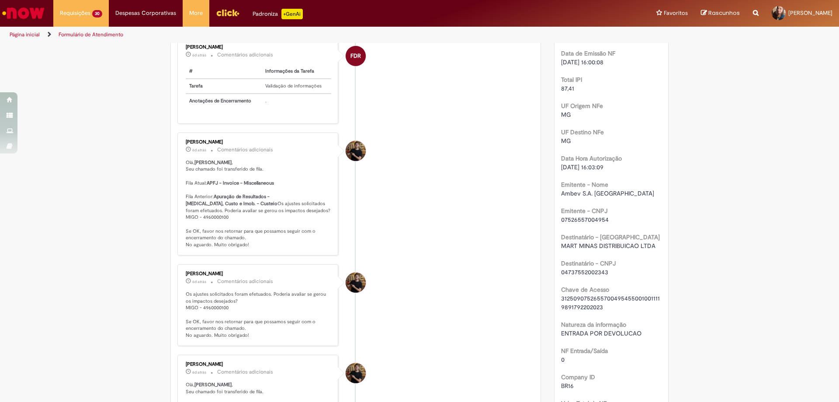 This screenshot has height=402, width=839. I want to click on p: Olá, , Seu chamado foi transferido de fila. Fila Atual: Fila Anterior: Os ajustes solicitados for..., so click(258, 204).